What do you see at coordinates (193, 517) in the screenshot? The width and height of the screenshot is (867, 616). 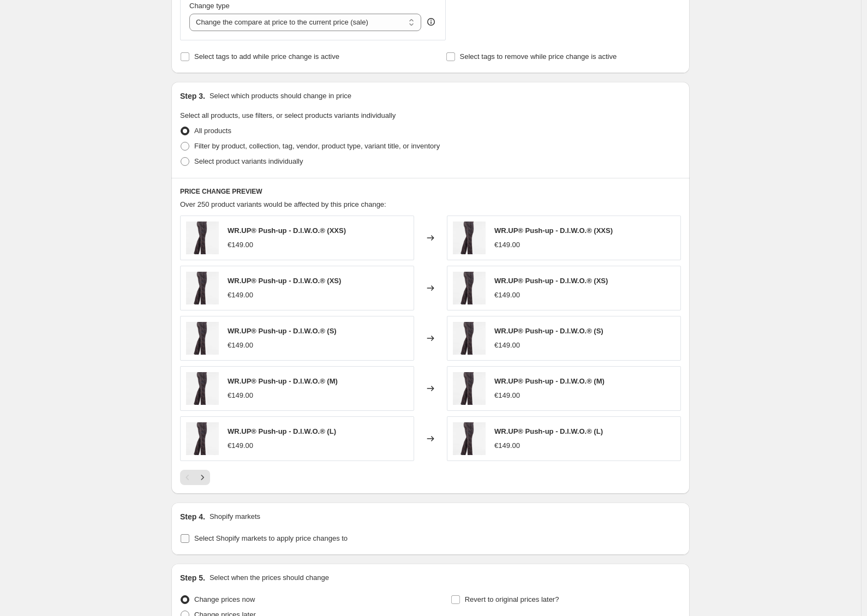 I see `h2: Step 4.` at bounding box center [193, 517].